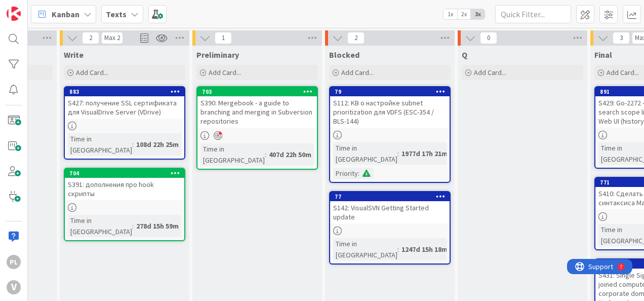  Describe the element at coordinates (533, 14) in the screenshot. I see `input: Quick Filter...` at that location.